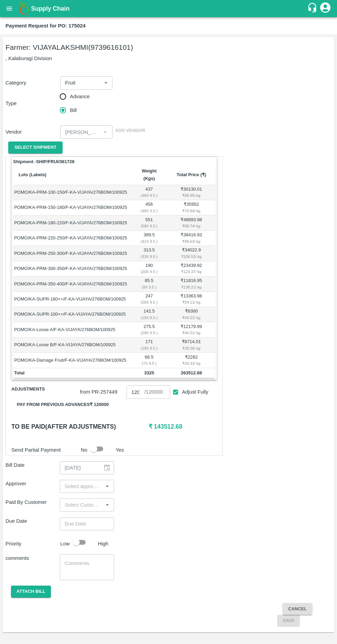 Image resolution: width=337 pixels, height=644 pixels. What do you see at coordinates (149, 318) in the screenshot?
I see `div: ( 15 X 9.5 )` at bounding box center [149, 318].